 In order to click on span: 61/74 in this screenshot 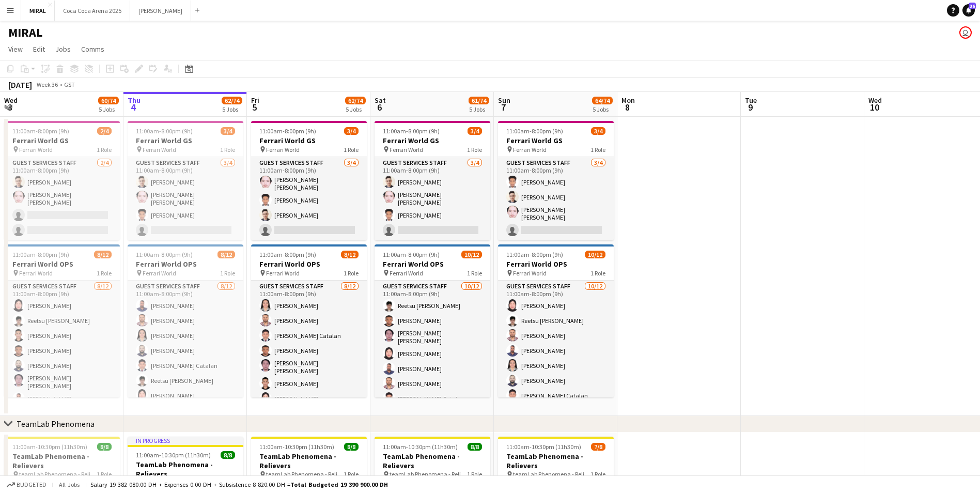, I will do `click(479, 100)`.